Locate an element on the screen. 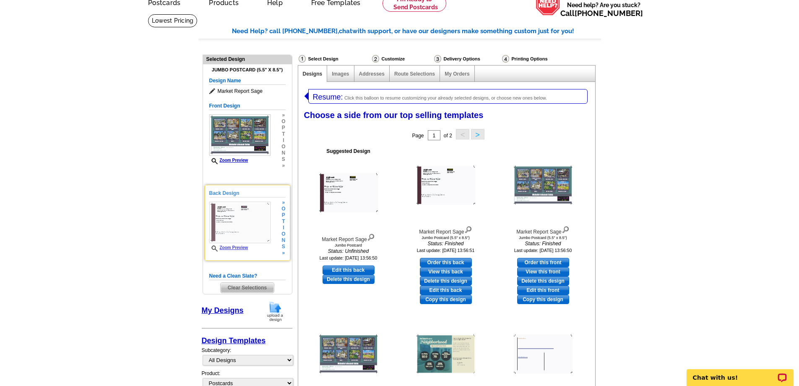 This screenshot has height=386, width=799. div: Printing Options is located at coordinates (539, 59).